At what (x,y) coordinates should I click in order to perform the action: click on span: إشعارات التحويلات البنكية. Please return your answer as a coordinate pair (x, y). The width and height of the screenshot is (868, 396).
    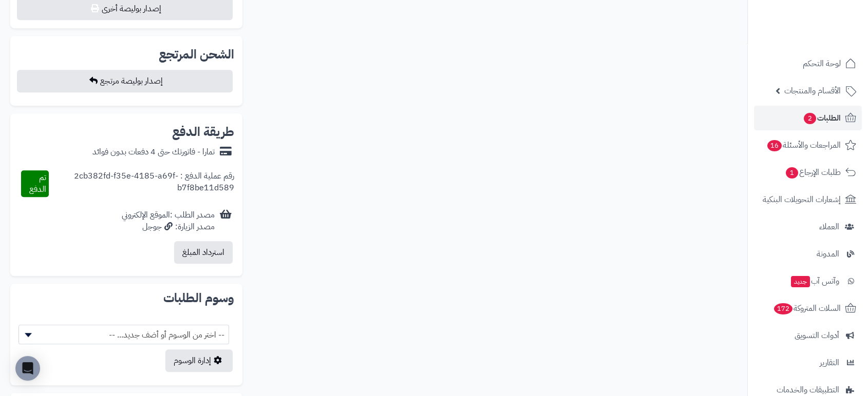
    Looking at the image, I should click on (801, 200).